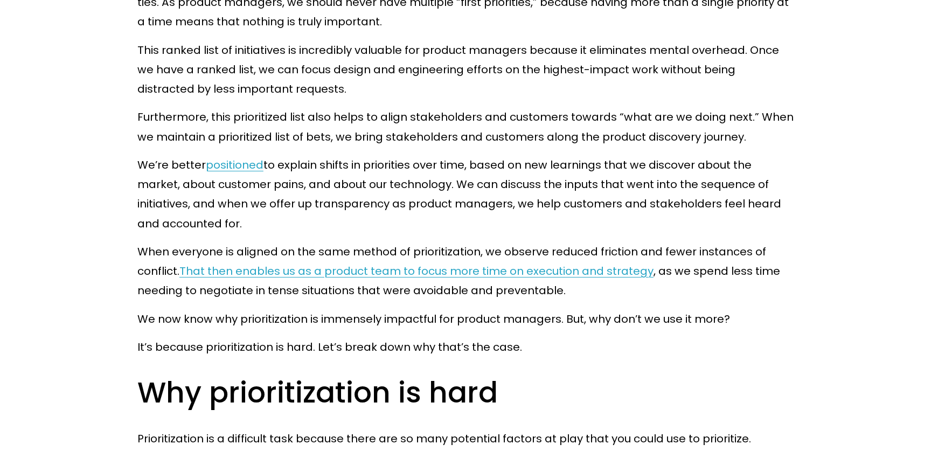 The width and height of the screenshot is (931, 458). Describe the element at coordinates (465, 194) in the screenshot. I see `p: We’re better to explain shifts in priorities over time, based on new learnings that we discover a...` at that location.